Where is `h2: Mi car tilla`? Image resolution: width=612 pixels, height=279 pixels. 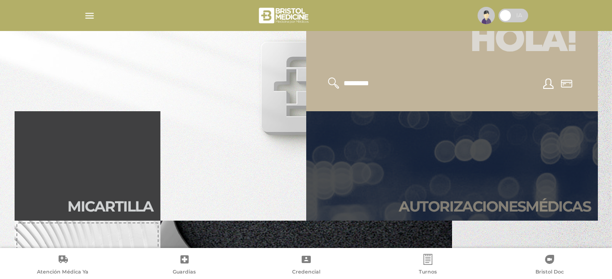
h2: Mi car tilla is located at coordinates (110, 206).